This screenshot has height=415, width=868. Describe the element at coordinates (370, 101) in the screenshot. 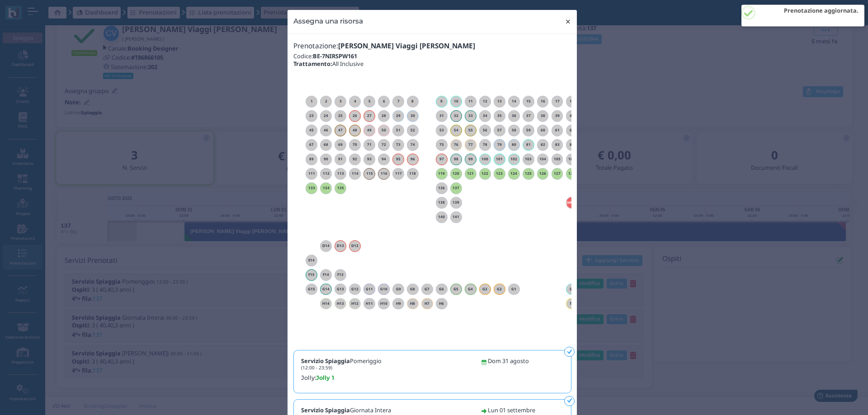

I see `h6: 5` at that location.